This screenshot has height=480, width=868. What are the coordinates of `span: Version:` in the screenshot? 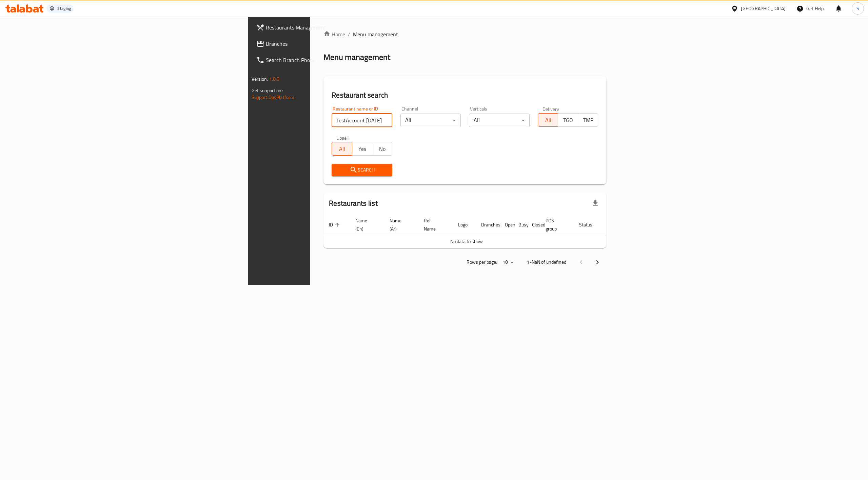 It's located at (259, 79).